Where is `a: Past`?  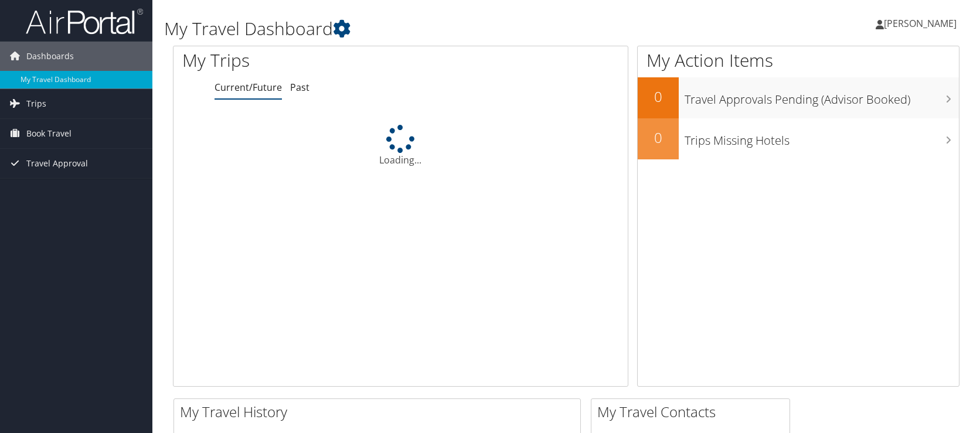 a: Past is located at coordinates (299, 87).